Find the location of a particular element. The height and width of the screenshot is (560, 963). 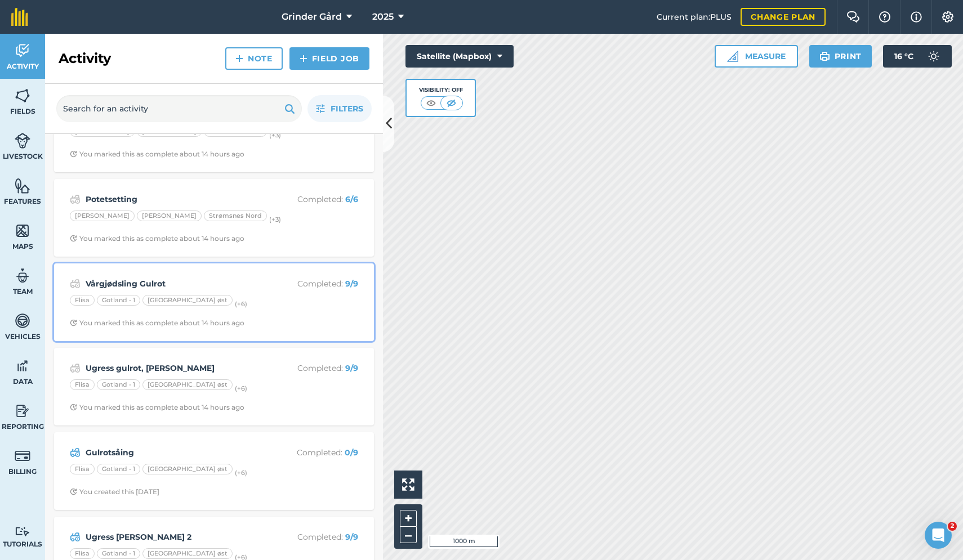

strong: 0 / 9 is located at coordinates (352, 452).